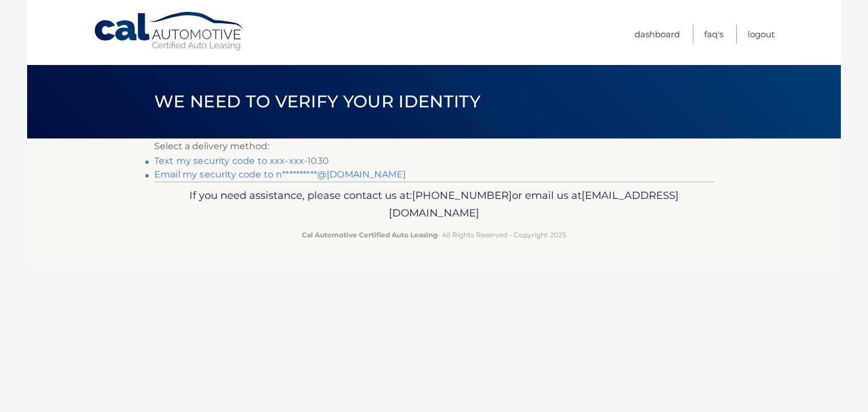  What do you see at coordinates (761, 34) in the screenshot?
I see `a: Logout` at bounding box center [761, 34].